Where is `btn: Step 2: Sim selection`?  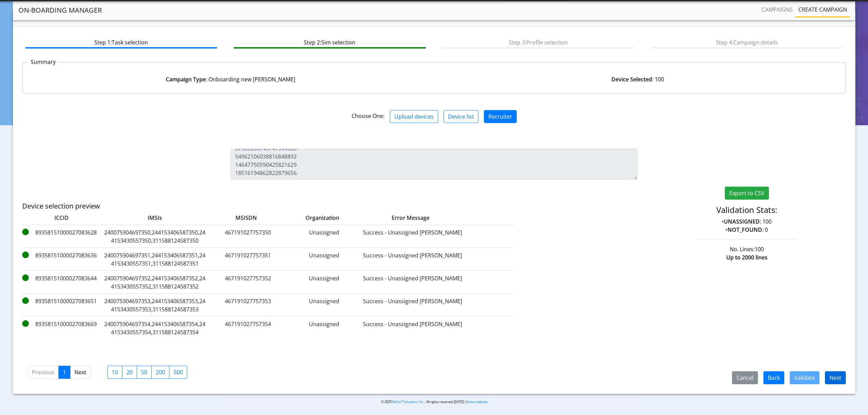 btn: Step 2: Sim selection is located at coordinates (329, 42).